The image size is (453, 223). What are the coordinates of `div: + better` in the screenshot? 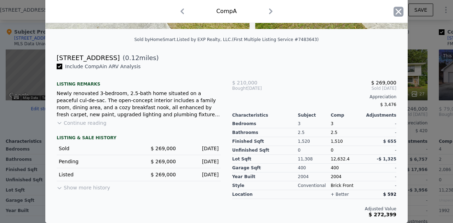 It's located at (339, 195).